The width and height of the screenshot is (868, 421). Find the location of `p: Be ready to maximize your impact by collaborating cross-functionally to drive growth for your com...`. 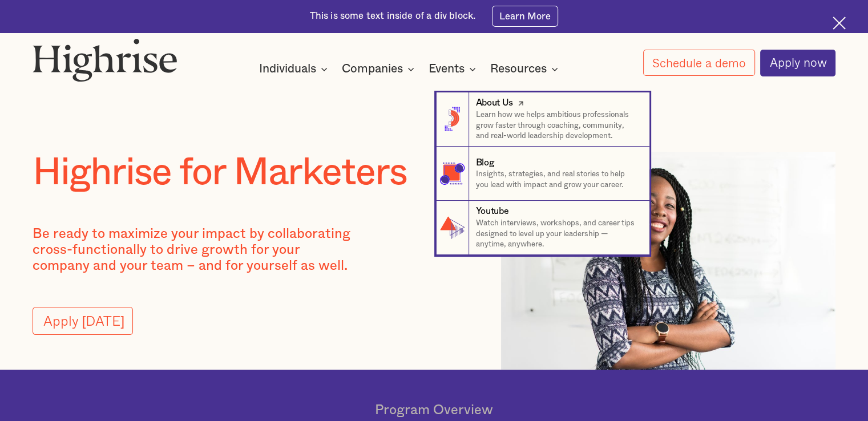

p: Be ready to maximize your impact by collaborating cross-functionally to drive growth for your com... is located at coordinates (195, 250).